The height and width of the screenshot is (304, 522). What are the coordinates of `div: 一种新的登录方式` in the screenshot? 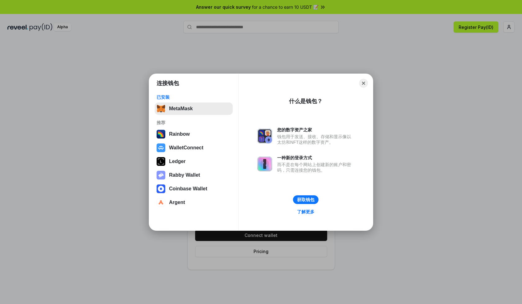 It's located at (315, 158).